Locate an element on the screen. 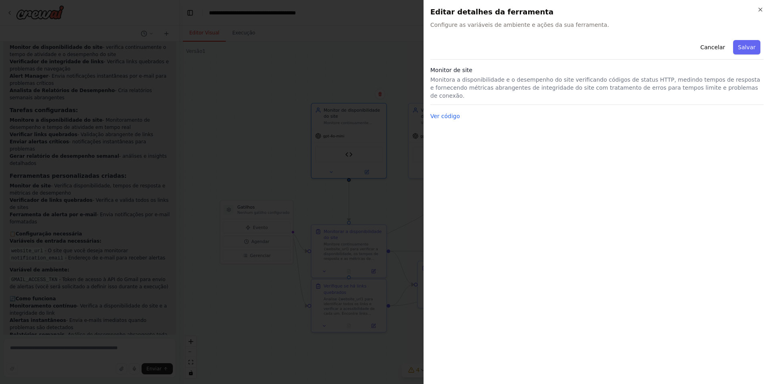 The width and height of the screenshot is (770, 384). font: Monitor de site is located at coordinates (451, 70).